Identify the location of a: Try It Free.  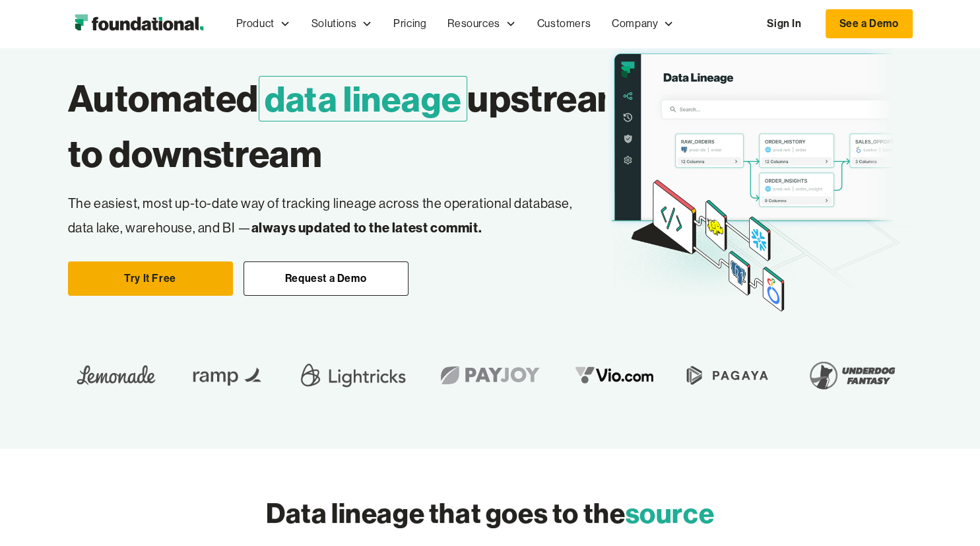
(151, 279).